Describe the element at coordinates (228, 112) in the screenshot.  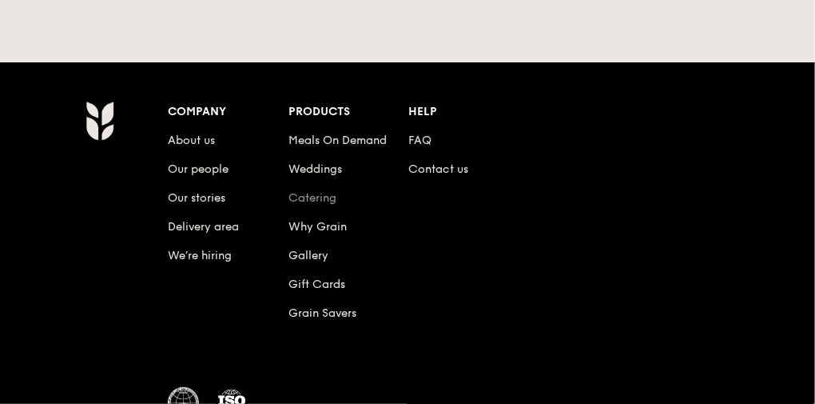
I see `div: Company` at that location.